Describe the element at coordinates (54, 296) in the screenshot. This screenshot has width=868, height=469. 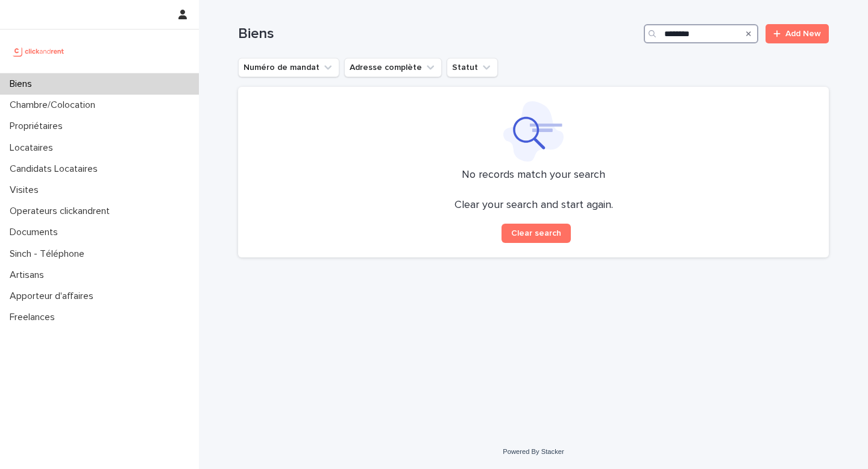
I see `p: Apporteur d'affaires` at that location.